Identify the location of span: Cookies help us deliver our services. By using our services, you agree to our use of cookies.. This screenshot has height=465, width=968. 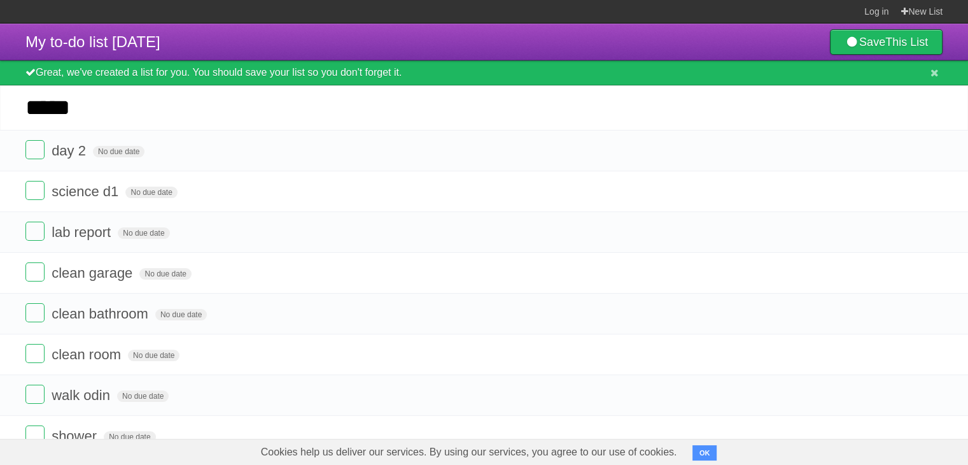
(469, 452).